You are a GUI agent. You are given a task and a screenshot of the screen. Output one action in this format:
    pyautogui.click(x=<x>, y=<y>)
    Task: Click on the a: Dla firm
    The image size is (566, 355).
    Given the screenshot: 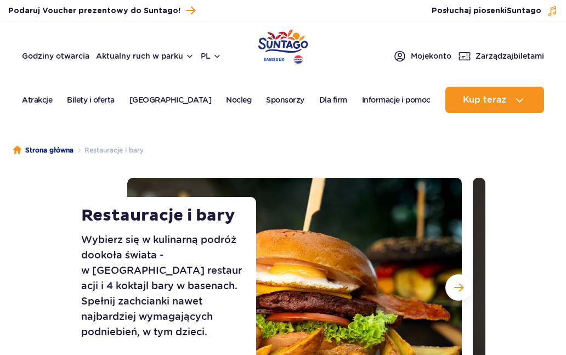 What is the action you would take?
    pyautogui.click(x=333, y=100)
    